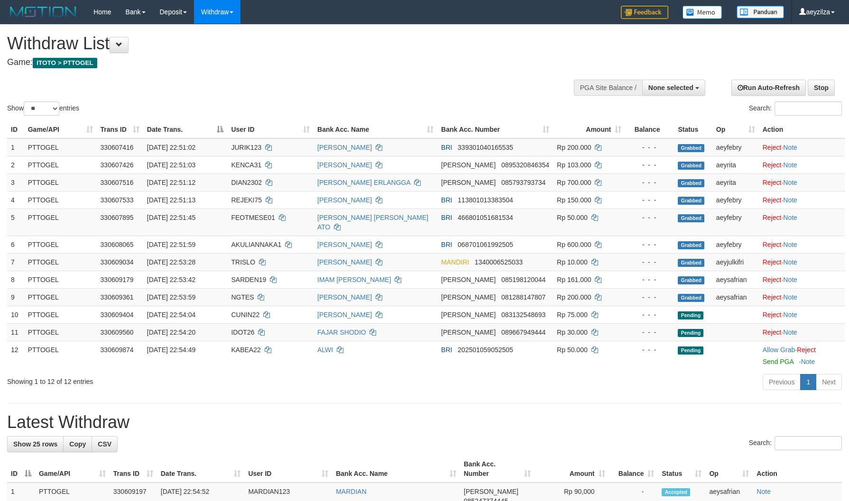 Image resolution: width=849 pixels, height=501 pixels. I want to click on span: Rp 200.000, so click(574, 148).